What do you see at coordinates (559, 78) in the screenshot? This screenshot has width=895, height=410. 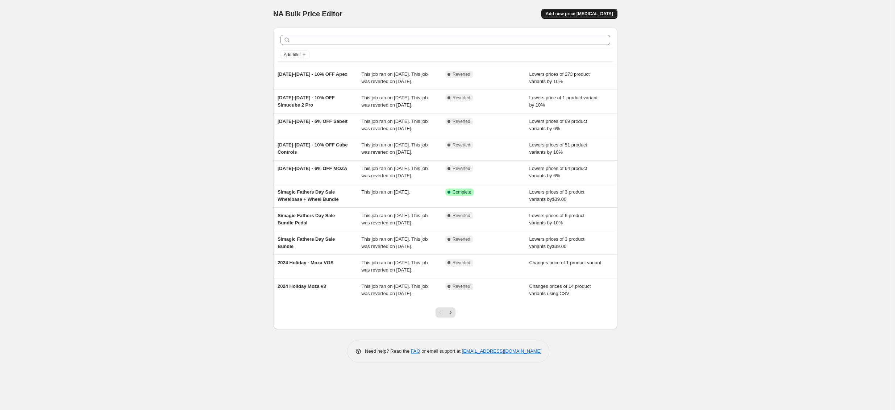 I see `span: Lowers prices of 273 product variants by 10%` at bounding box center [559, 78].